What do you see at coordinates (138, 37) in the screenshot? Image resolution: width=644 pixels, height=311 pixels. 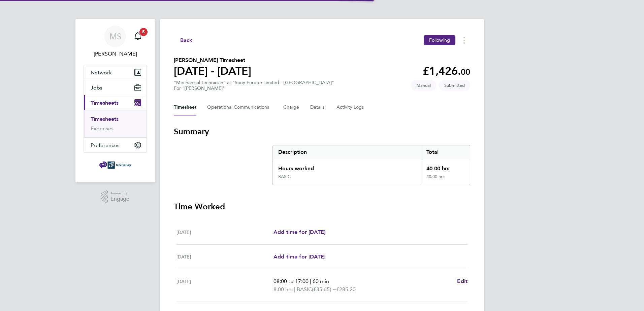 I see `a: 5` at bounding box center [138, 37].